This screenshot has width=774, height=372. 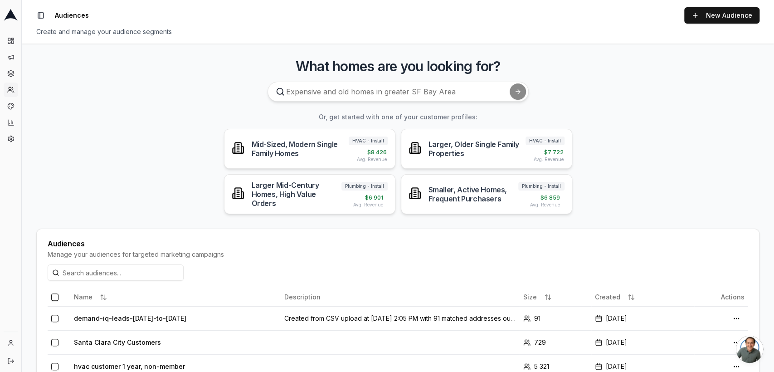 What do you see at coordinates (176, 342) in the screenshot?
I see `td: Santa Clara City Customers` at bounding box center [176, 342].